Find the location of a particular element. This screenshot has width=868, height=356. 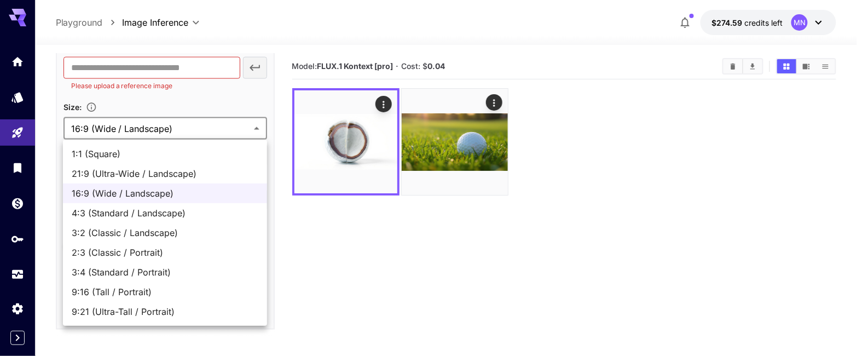

img: tab_domain_overview_orange.svg is located at coordinates (34, 68).